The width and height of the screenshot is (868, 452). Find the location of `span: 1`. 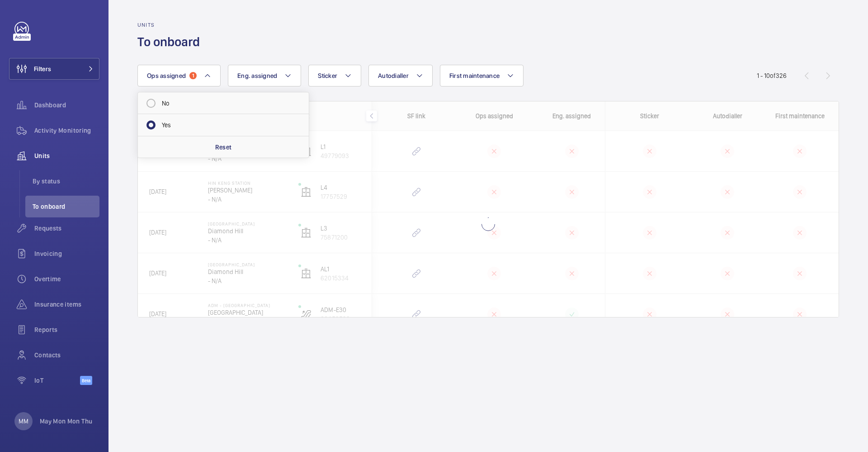

span: 1 is located at coordinates (193, 76).